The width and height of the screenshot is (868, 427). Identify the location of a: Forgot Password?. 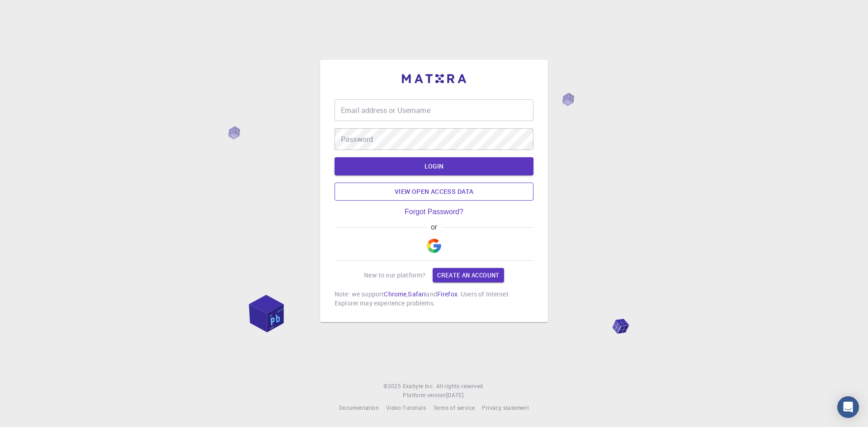
(434, 212).